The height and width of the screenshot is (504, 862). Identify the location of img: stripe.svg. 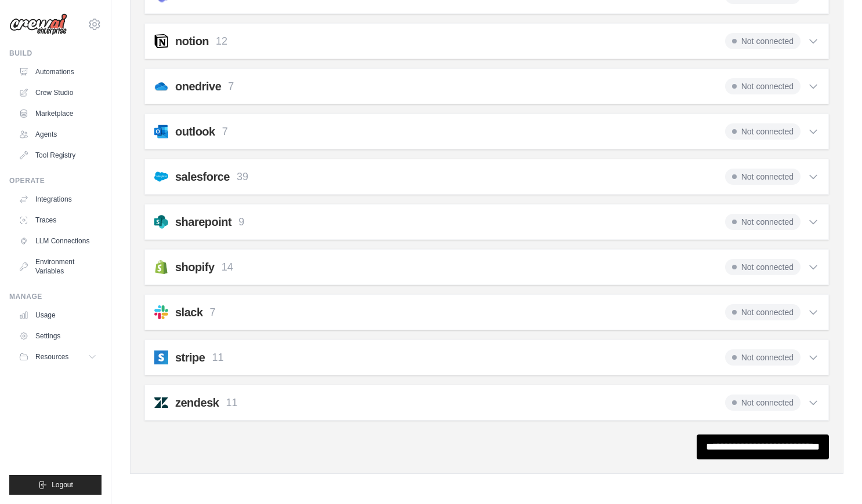
(161, 357).